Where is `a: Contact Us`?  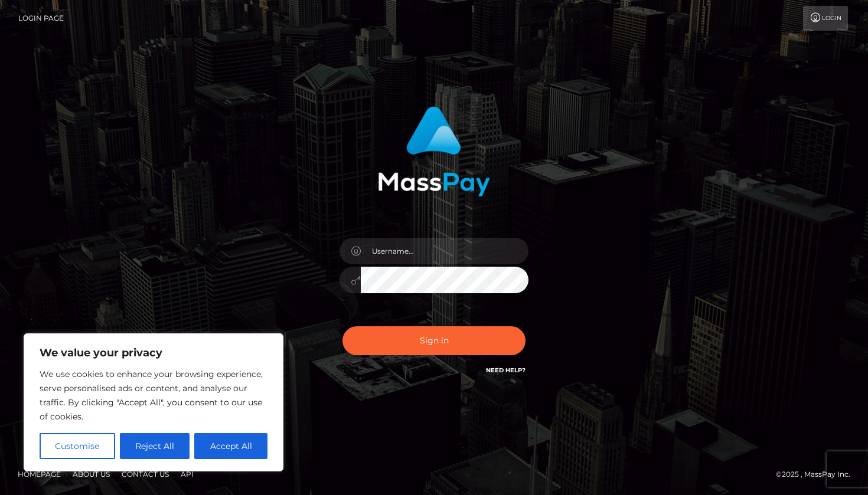
a: Contact Us is located at coordinates (145, 474).